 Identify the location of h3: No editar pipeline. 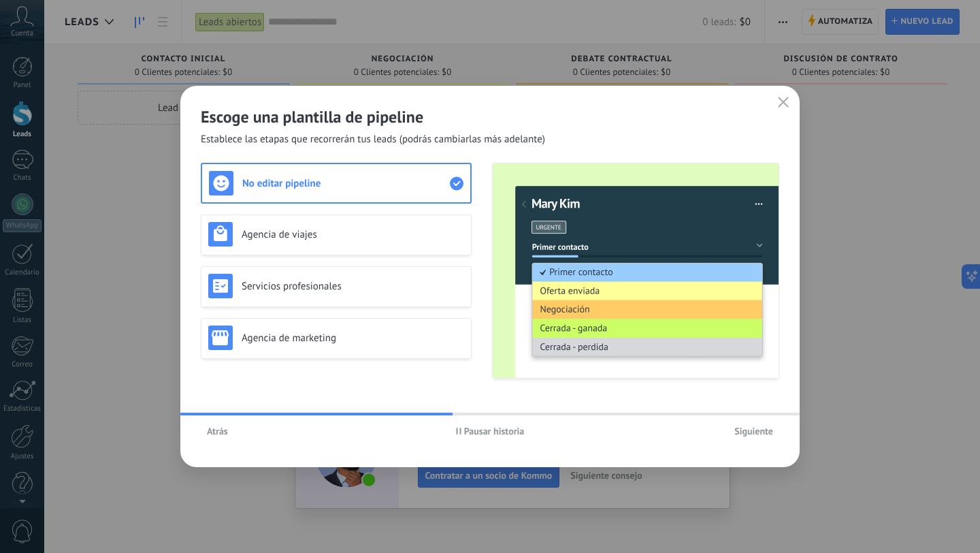
(346, 183).